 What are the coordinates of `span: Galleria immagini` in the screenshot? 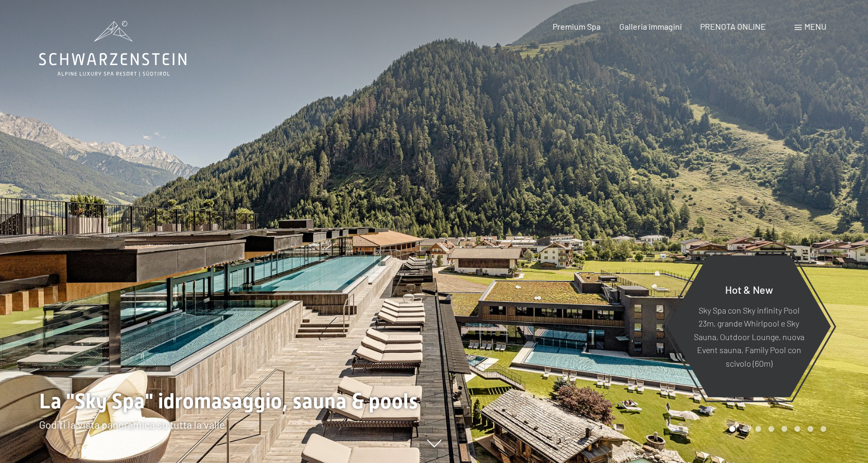 It's located at (651, 26).